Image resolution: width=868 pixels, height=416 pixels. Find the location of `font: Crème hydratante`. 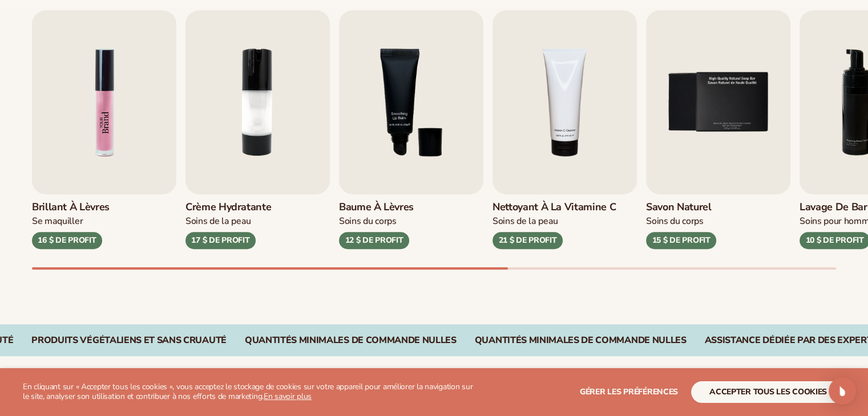

font: Crème hydratante is located at coordinates (228, 207).